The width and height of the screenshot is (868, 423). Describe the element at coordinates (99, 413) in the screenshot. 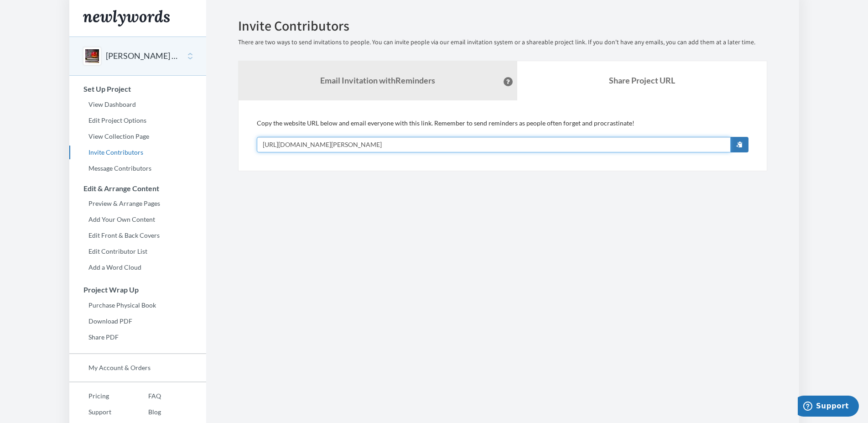

I see `a: Support` at that location.